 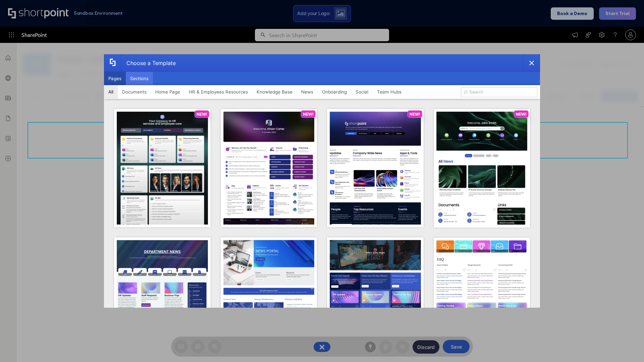 I want to click on div: template selector, so click(x=322, y=181).